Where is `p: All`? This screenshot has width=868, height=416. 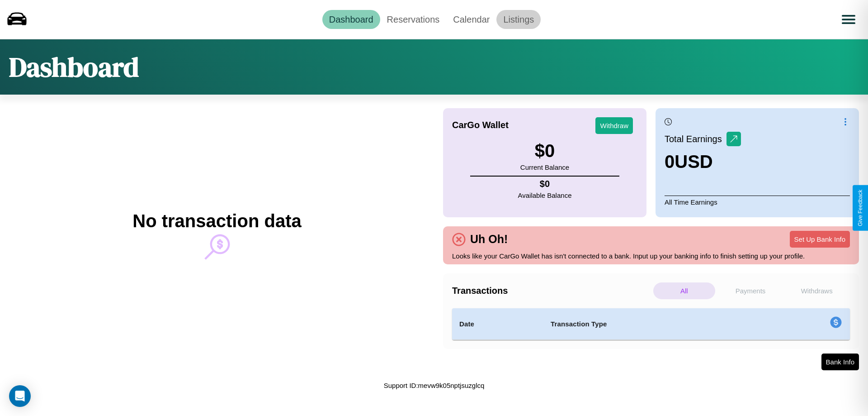
p: All is located at coordinates (683, 290).